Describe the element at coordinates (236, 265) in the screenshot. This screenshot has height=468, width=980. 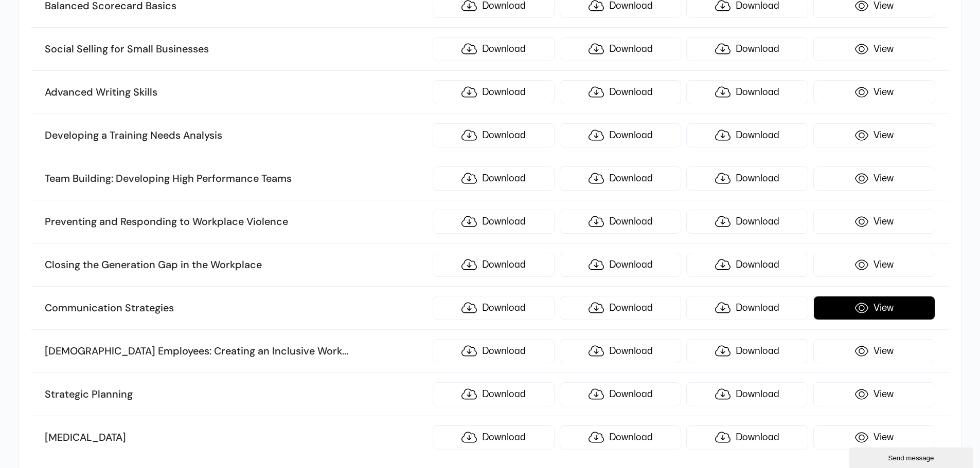
I see `h3: Closing the Generation Gap in the Workplace` at that location.